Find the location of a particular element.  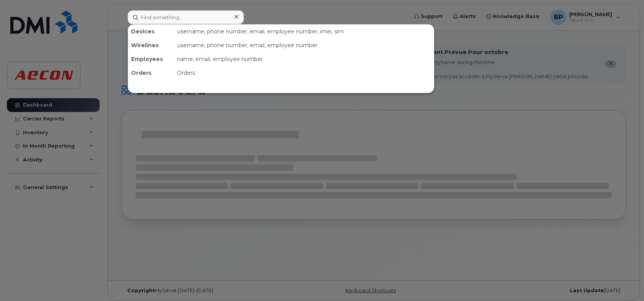

div: Employees is located at coordinates (151, 59).